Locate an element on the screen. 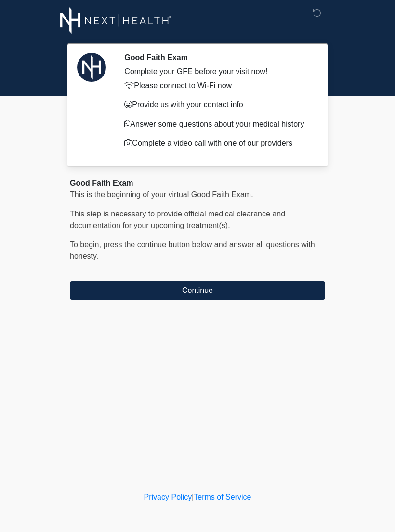 This screenshot has width=395, height=532. img: Next-Health Logo is located at coordinates (116, 20).